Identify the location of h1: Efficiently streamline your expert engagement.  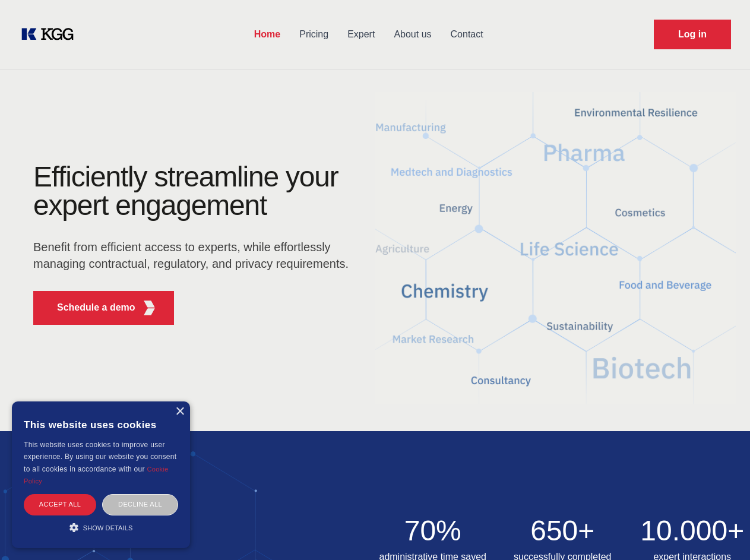
(195, 191).